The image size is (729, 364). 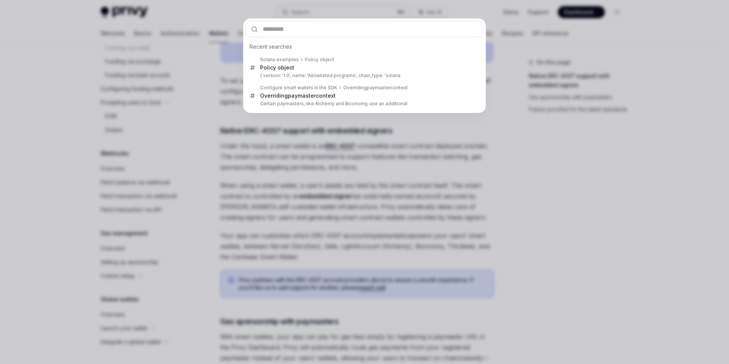 I want to click on span: Recent searches, so click(x=271, y=47).